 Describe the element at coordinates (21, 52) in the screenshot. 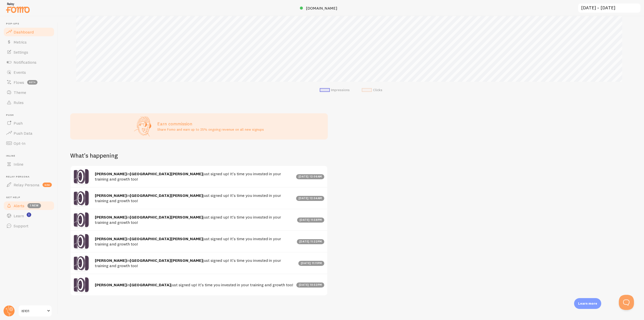

I see `span: Settings` at that location.